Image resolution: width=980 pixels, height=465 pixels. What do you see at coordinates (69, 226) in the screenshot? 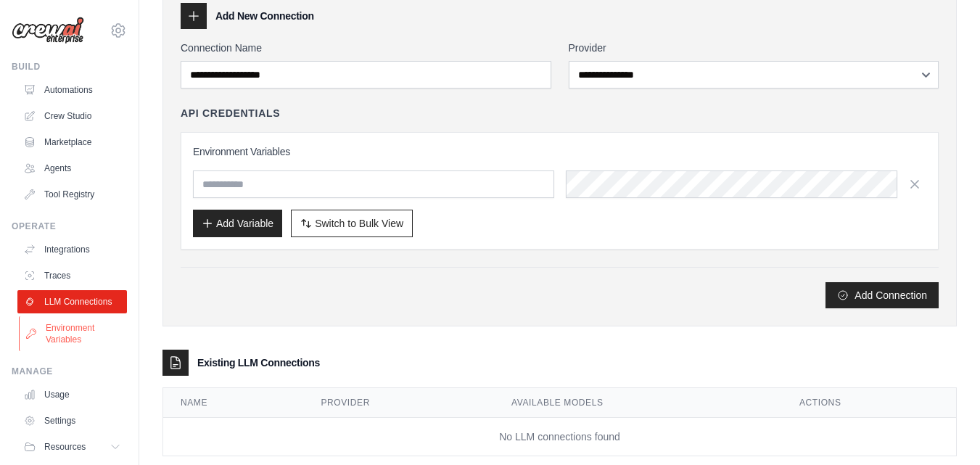
I see `div: Operate` at bounding box center [69, 226].